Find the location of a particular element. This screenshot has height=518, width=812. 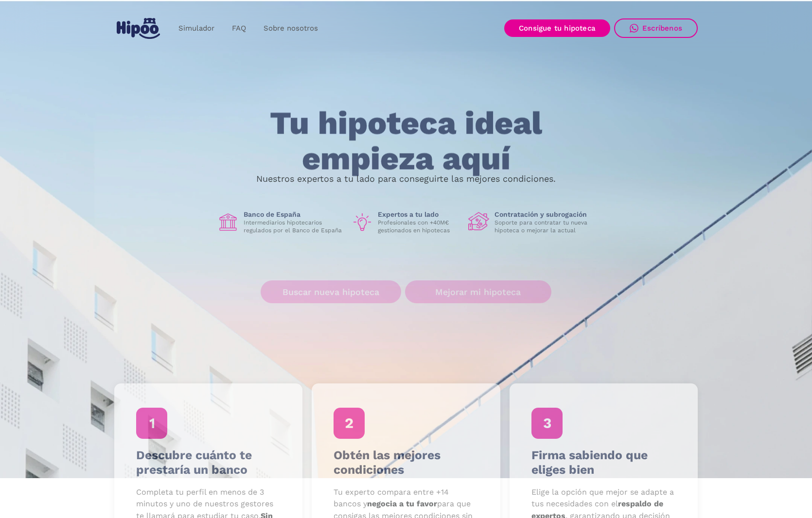

p: Profesionales con +40M€ gestionados en hipotecas is located at coordinates (420, 226).